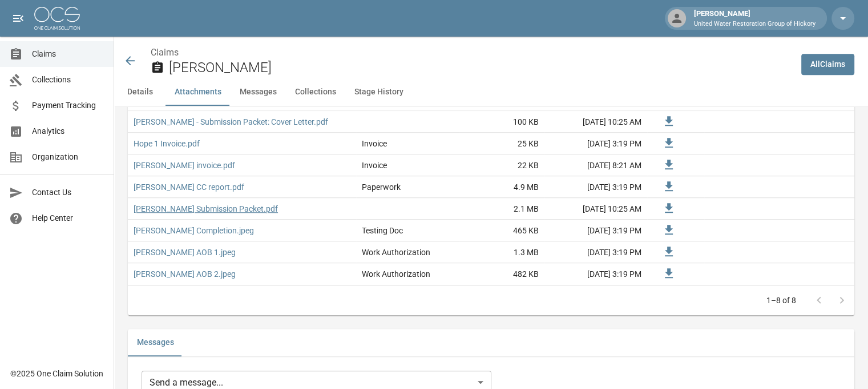  I want to click on div: 465 KB, so click(502, 230).